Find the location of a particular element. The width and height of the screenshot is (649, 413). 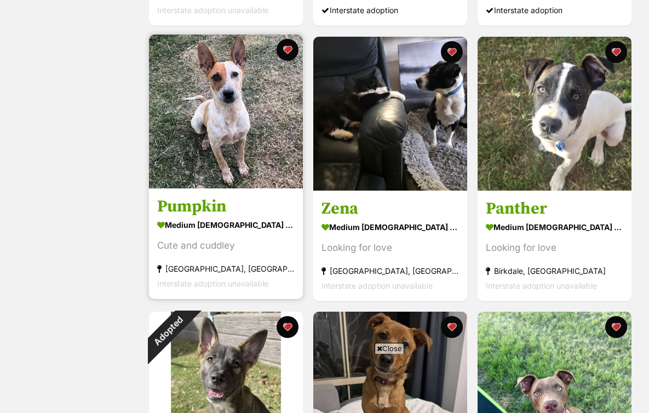

span: Close is located at coordinates (389, 348).